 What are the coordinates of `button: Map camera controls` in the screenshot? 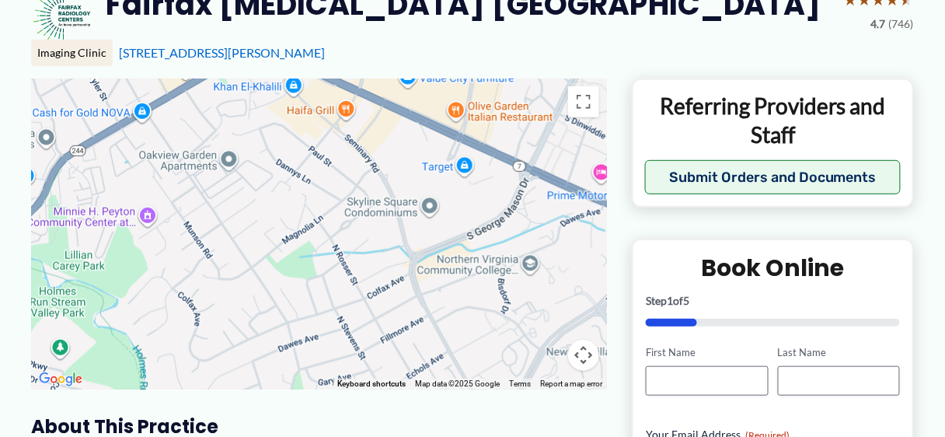 It's located at (584, 355).